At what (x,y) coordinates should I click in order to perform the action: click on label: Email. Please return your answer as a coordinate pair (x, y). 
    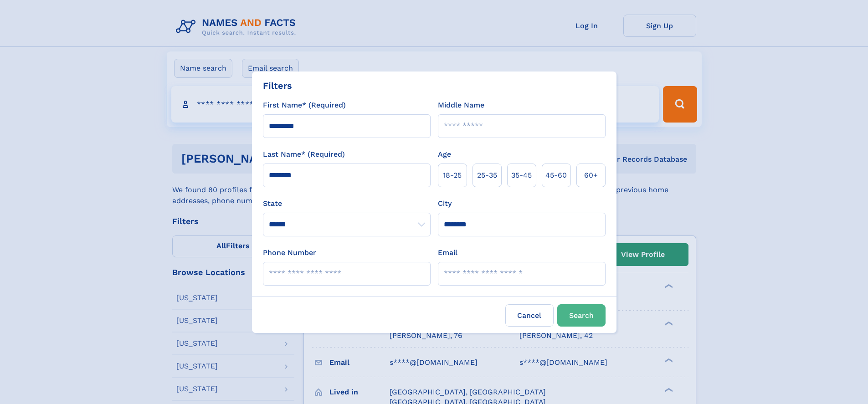
    Looking at the image, I should click on (447, 253).